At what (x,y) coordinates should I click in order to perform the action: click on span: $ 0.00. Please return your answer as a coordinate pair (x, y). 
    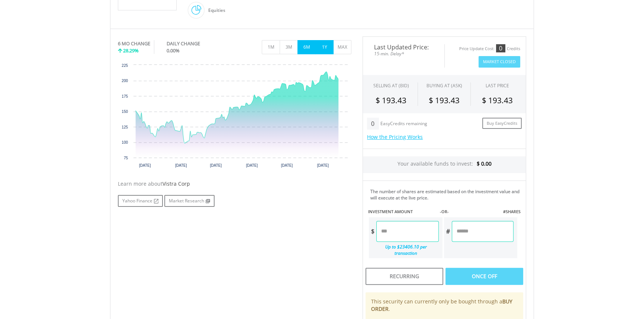
    Looking at the image, I should click on (484, 164).